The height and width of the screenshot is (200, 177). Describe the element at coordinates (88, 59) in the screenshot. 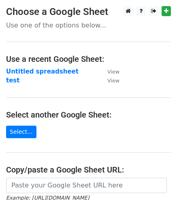

I see `h4: Use a recent Google Sheet:` at that location.